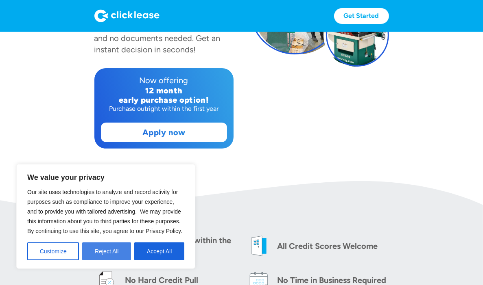 This screenshot has width=483, height=285. What do you see at coordinates (164, 100) in the screenshot?
I see `div: early purchase option!` at bounding box center [164, 100].